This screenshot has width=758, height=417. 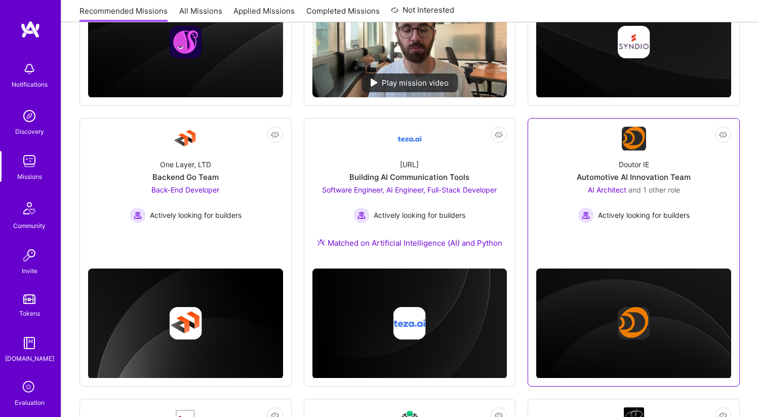 What do you see at coordinates (409, 177) in the screenshot?
I see `div: Building AI Communication Tools` at bounding box center [409, 177].